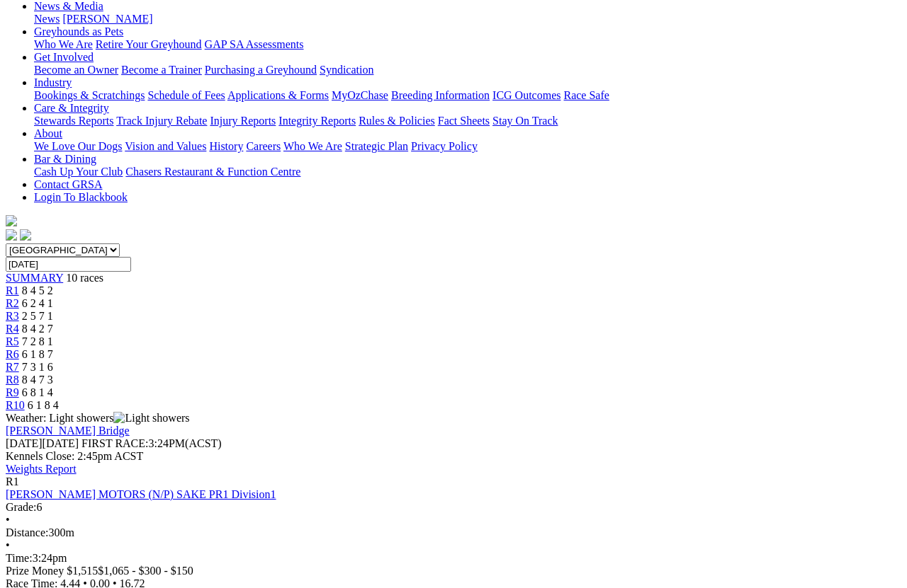 The height and width of the screenshot is (588, 907). Describe the element at coordinates (78, 31) in the screenshot. I see `a: Greyhounds as Pets` at that location.